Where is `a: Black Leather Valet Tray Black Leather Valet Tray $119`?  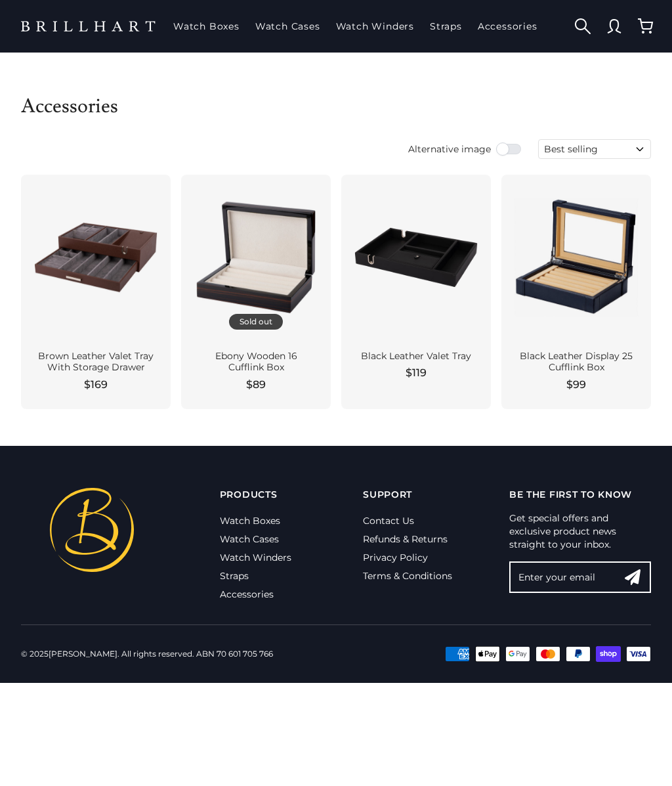
a: Black Leather Valet Tray Black Leather Valet Tray $119 is located at coordinates (416, 291).